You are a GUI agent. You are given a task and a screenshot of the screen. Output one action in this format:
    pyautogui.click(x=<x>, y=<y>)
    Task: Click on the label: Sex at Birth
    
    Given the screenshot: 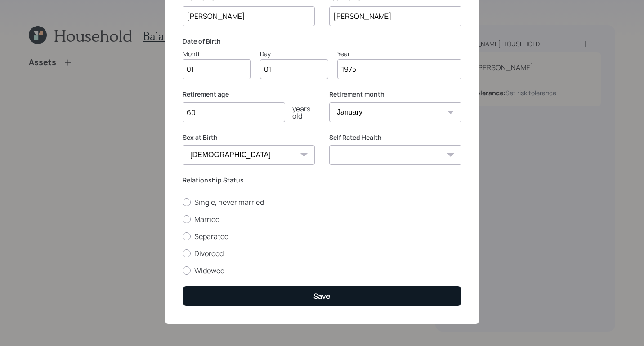 What is the action you would take?
    pyautogui.click(x=248, y=138)
    